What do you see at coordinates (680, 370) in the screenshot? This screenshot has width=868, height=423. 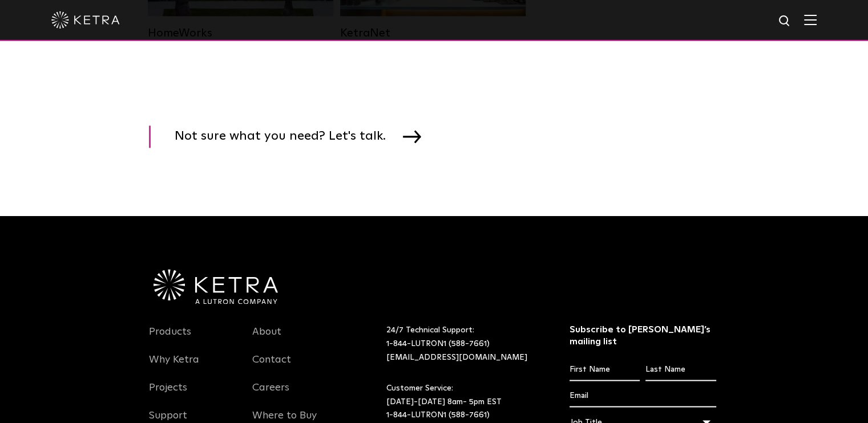 I see `input: Last Name` at bounding box center [680, 370].